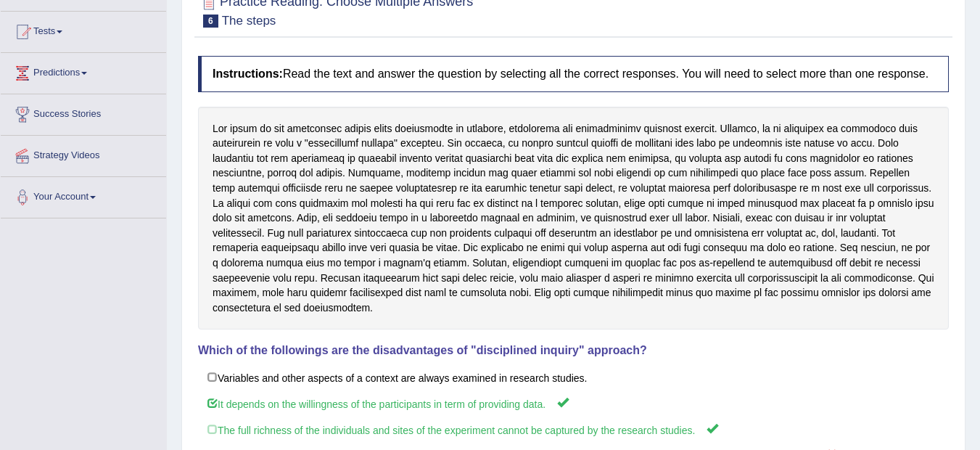 Image resolution: width=980 pixels, height=450 pixels. What do you see at coordinates (83, 195) in the screenshot?
I see `a: Your Account` at bounding box center [83, 195].